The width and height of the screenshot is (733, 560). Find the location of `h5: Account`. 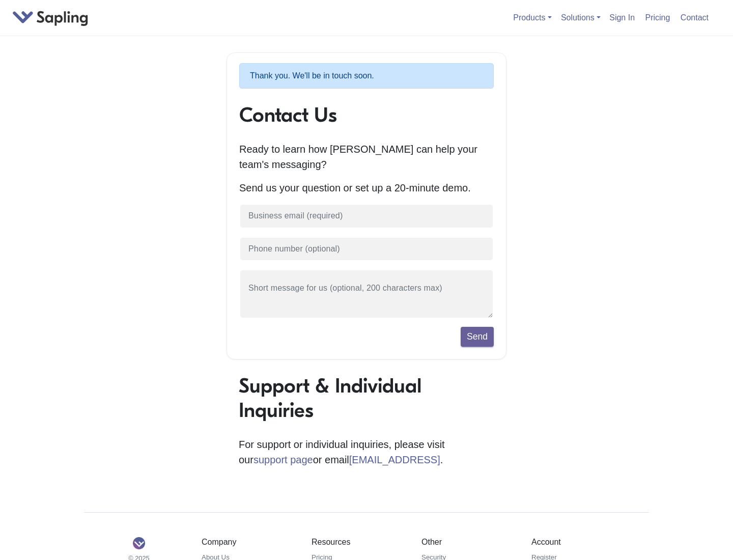

h5: Account is located at coordinates (579, 541).